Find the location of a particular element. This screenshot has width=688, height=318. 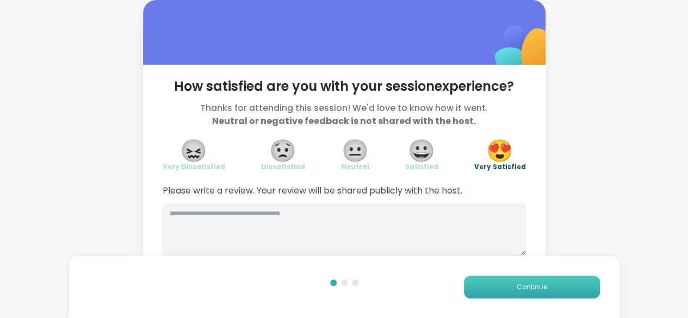

b: Neutral or negative feedback is not shared with the host. is located at coordinates (344, 121).